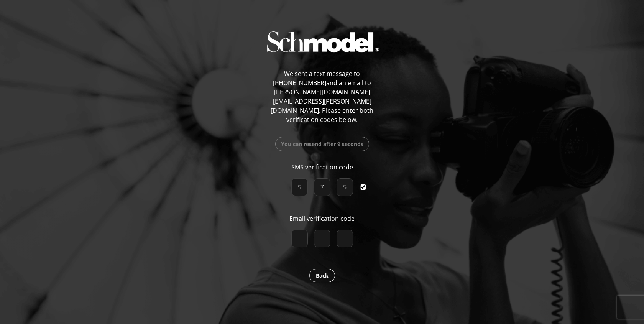 The height and width of the screenshot is (324, 644). Describe the element at coordinates (322, 143) in the screenshot. I see `button: You can resend after 9 seconds` at that location.